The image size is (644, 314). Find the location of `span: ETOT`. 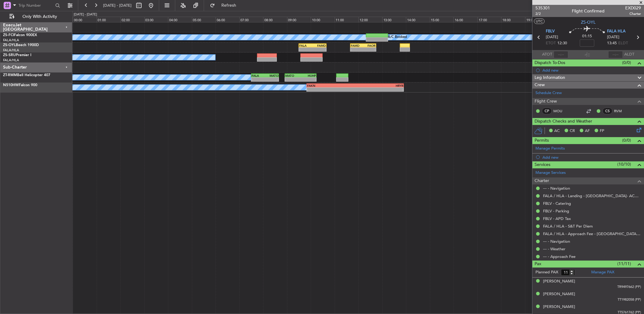

span: ETOT is located at coordinates (551, 43).